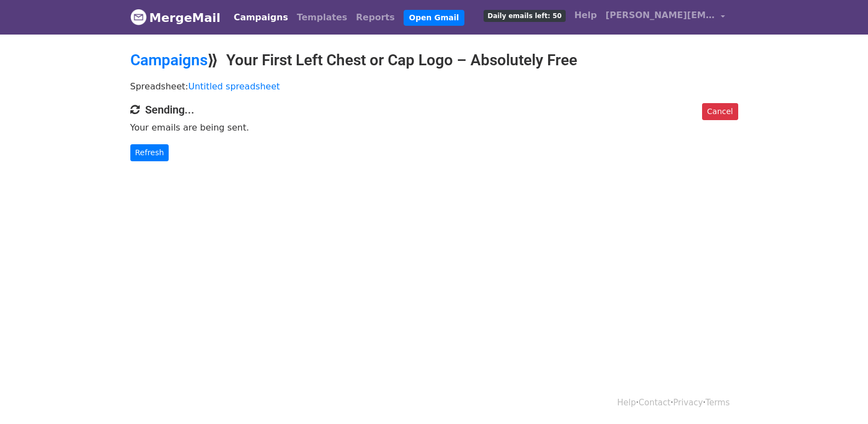  What do you see at coordinates (524, 16) in the screenshot?
I see `span: Daily emails left: 50` at bounding box center [524, 16].